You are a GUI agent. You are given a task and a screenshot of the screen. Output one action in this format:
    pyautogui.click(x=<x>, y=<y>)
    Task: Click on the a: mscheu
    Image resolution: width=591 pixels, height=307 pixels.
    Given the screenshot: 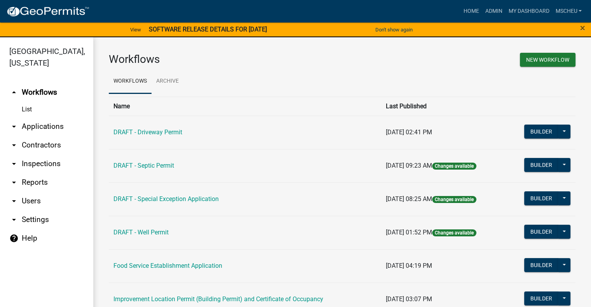 What is the action you would take?
    pyautogui.click(x=568, y=11)
    